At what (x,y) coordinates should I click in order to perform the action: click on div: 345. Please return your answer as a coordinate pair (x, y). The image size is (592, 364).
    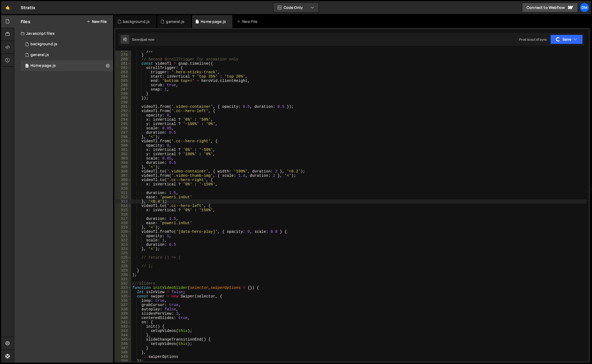
    Looking at the image, I should click on (123, 339).